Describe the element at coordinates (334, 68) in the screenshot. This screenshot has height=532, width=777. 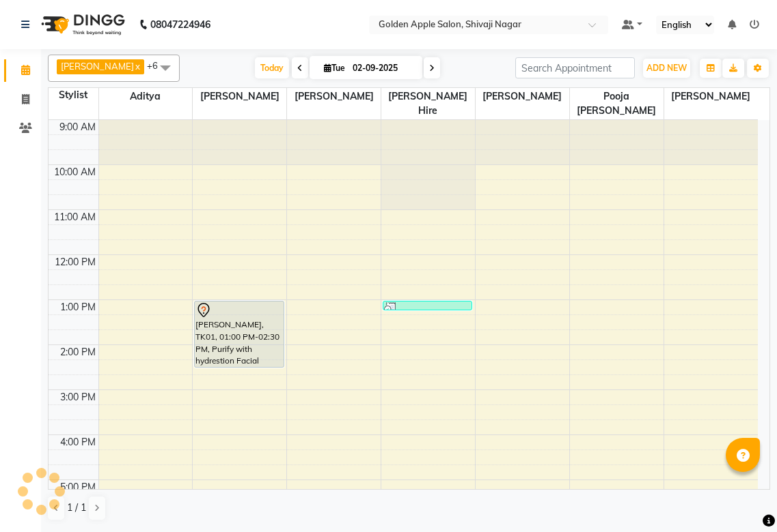
I see `span: Tue` at that location.